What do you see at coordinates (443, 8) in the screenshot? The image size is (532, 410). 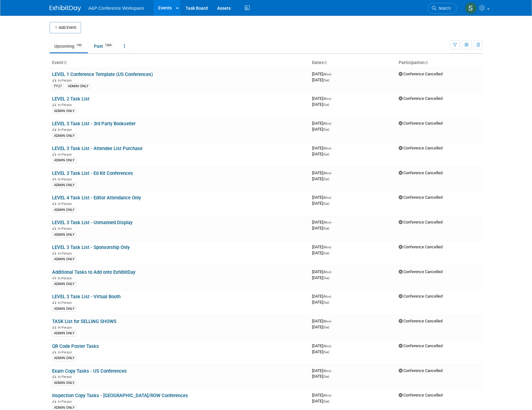 I see `span: Search` at bounding box center [443, 8].